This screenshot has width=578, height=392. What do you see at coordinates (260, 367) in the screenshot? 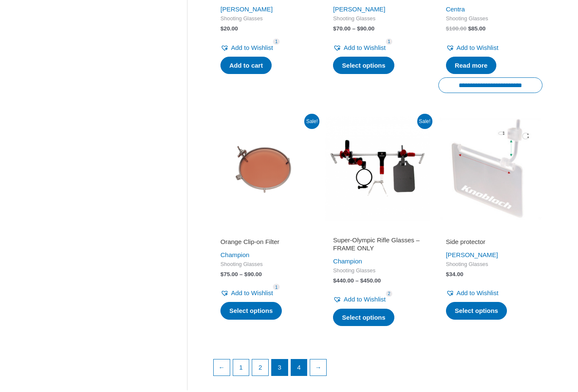
I see `a: Page 2` at bounding box center [260, 367].